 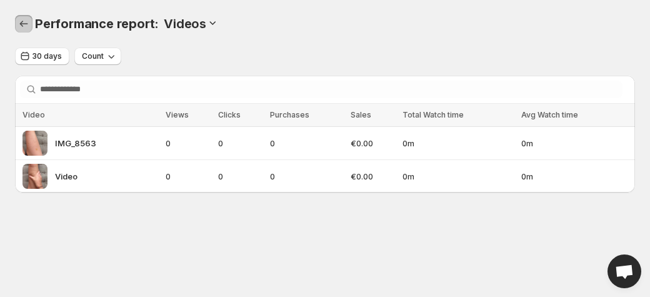 What do you see at coordinates (97, 24) in the screenshot?
I see `span: Performance report:` at bounding box center [97, 24].